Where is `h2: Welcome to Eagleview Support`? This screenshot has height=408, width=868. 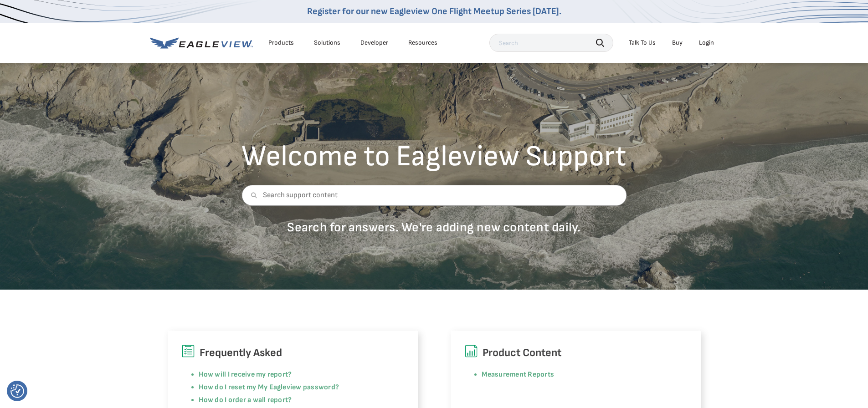 h2: Welcome to Eagleview Support is located at coordinates (434, 156).